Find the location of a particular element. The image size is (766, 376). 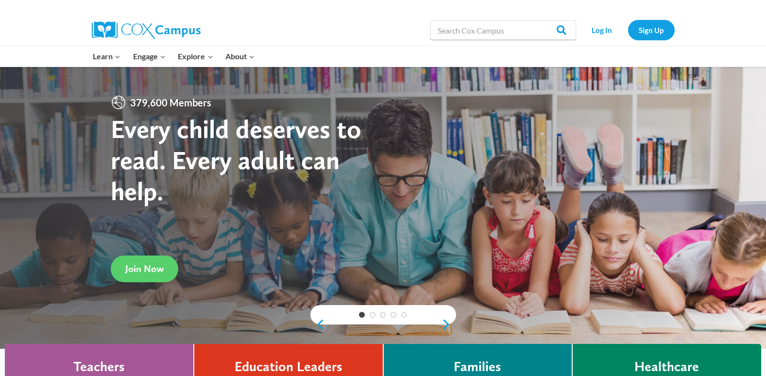

a: next is located at coordinates (449, 324).